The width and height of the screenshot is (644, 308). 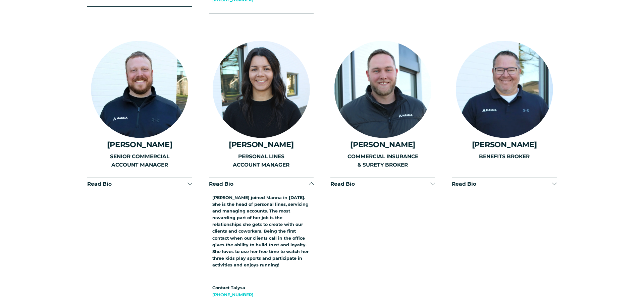 What do you see at coordinates (261, 249) in the screenshot?
I see `div: Read Bio` at bounding box center [261, 249].